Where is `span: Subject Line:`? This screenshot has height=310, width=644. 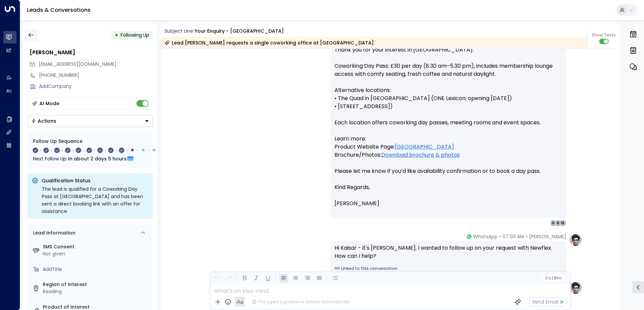
span: Subject Line: is located at coordinates (179, 31).